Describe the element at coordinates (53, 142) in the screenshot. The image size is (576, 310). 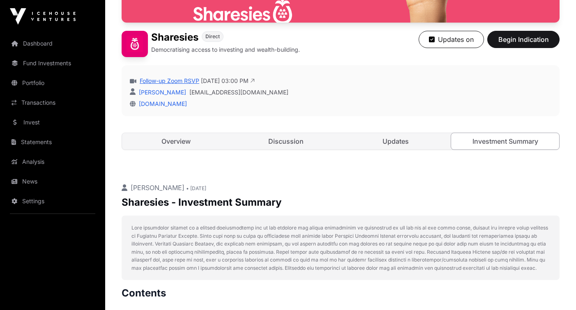
I see `a: Statements` at that location.